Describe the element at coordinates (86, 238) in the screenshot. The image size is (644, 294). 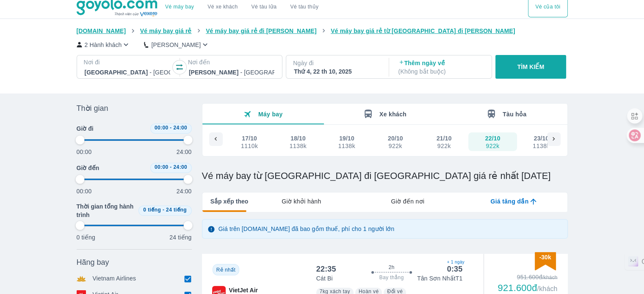
I see `p: 0 tiếng` at that location.